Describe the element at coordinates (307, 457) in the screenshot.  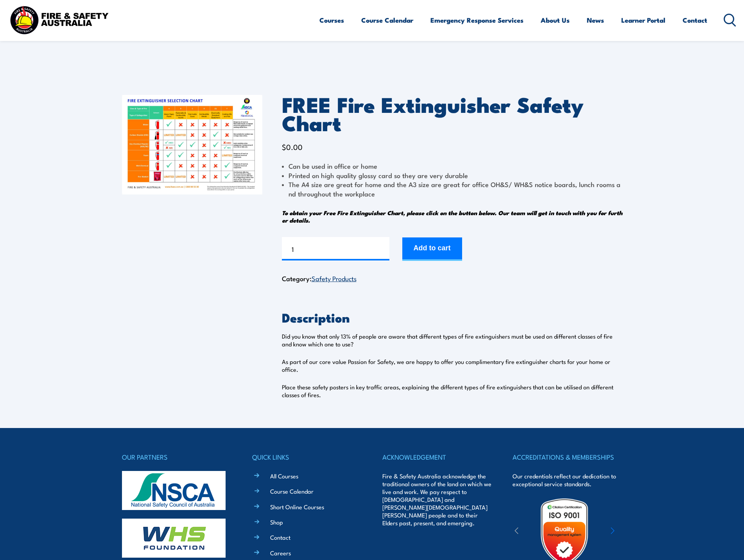
I see `h4: QUICK LINKS` at that location.